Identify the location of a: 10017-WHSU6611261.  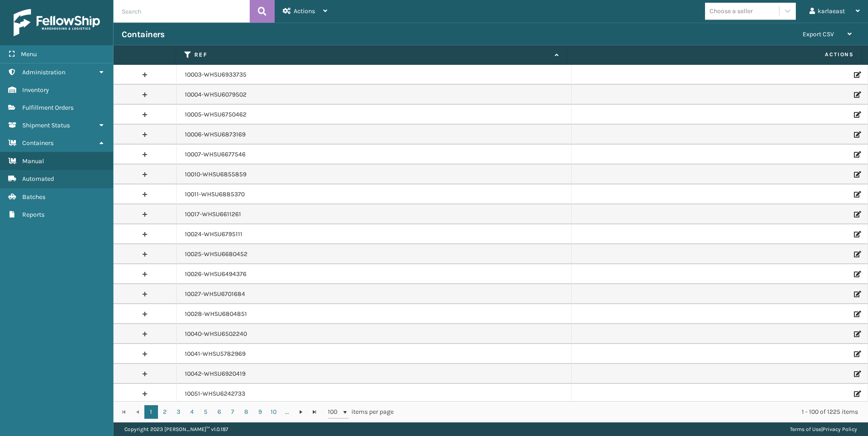
(212, 214).